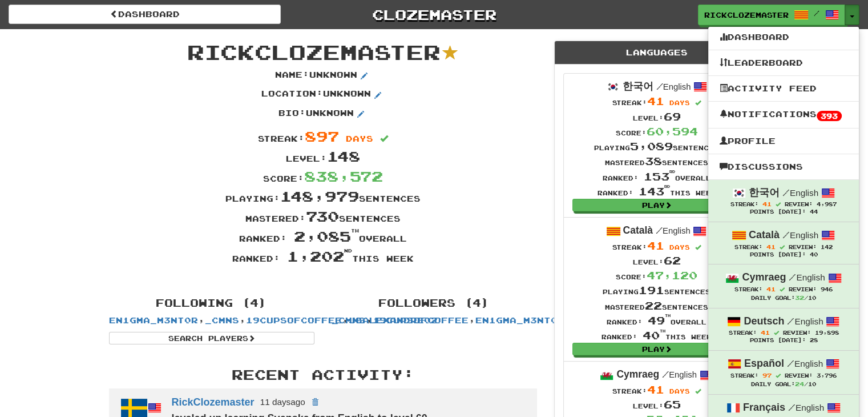 The image size is (868, 417). I want to click on span: 62, so click(673, 260).